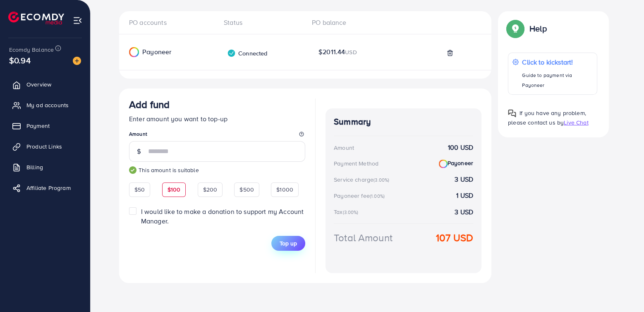 The image size is (644, 312). What do you see at coordinates (45, 105) in the screenshot?
I see `a: My ad accounts` at bounding box center [45, 105].